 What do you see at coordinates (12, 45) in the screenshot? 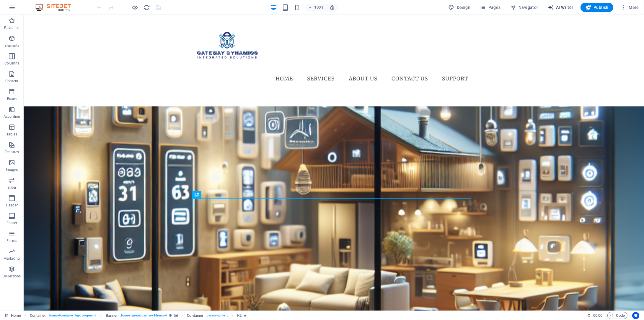
I see `p: Elements` at bounding box center [12, 45].